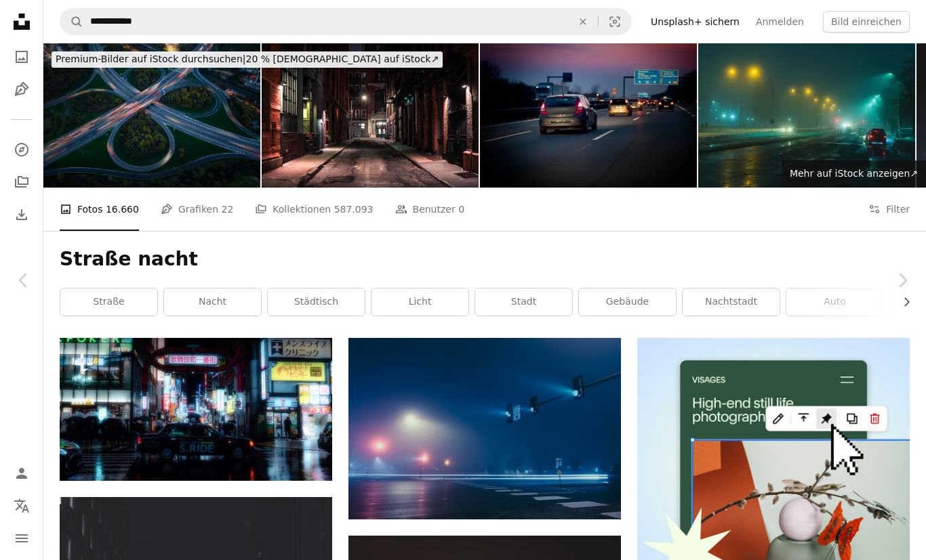 The height and width of the screenshot is (560, 926). What do you see at coordinates (627, 302) in the screenshot?
I see `a: Gebäude` at bounding box center [627, 302].